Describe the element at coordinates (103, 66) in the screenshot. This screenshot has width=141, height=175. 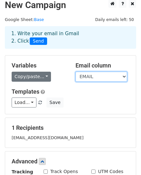
I see `h5: Email column` at that location.